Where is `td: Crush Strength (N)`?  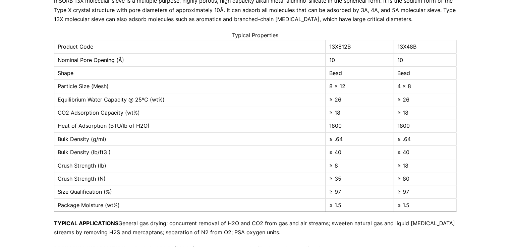 td: Crush Strength (N) is located at coordinates (190, 179).